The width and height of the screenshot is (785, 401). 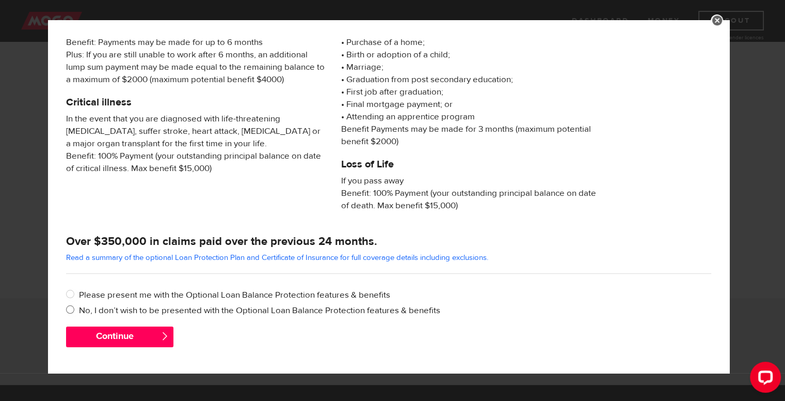 What do you see at coordinates (72, 295) in the screenshot?
I see `input: Please present me with the Optional Loan Balance Protection features & benefits` at bounding box center [72, 295].